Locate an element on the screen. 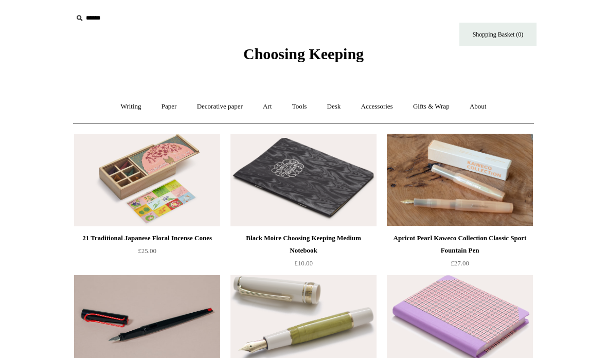 The height and width of the screenshot is (358, 607). span: £10.00 is located at coordinates (303, 263).